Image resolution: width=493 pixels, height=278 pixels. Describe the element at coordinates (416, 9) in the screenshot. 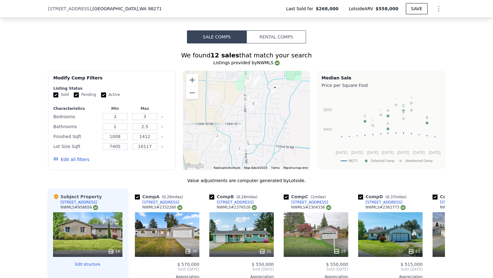

I see `button: SAVE` at that location.